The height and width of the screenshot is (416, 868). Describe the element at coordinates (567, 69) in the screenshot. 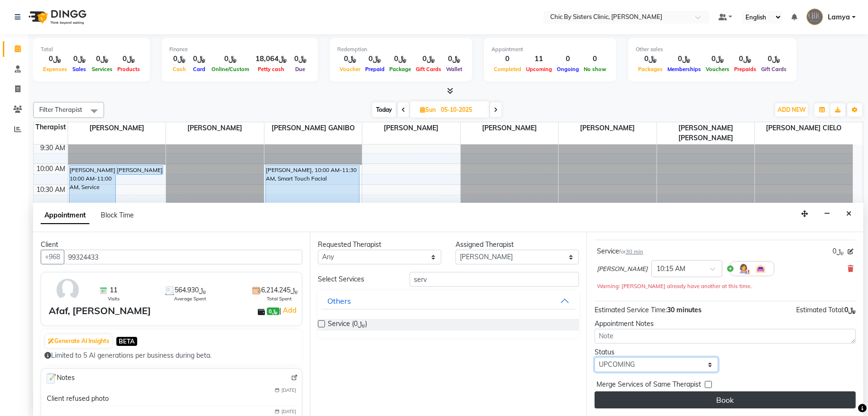

I see `span: Ongoing` at that location.